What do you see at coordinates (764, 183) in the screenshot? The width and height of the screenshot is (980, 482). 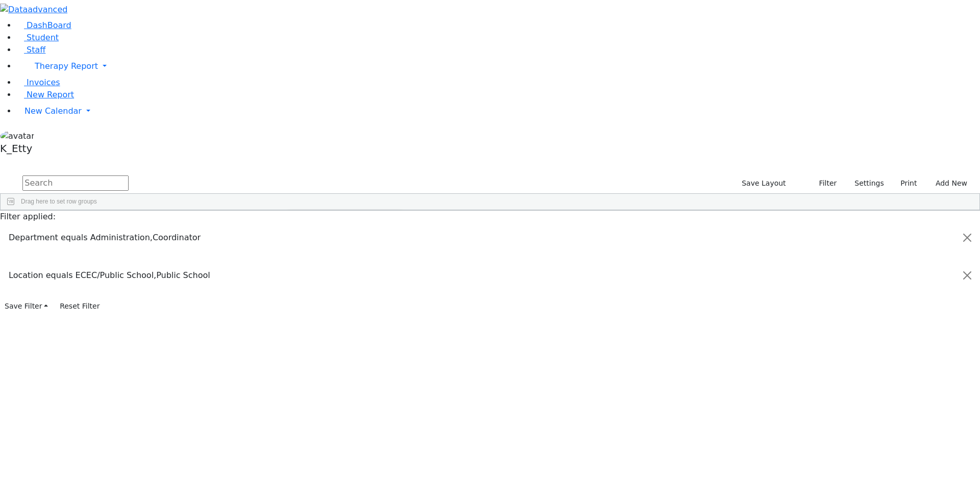 I see `button: Save Layout` at bounding box center [764, 183].